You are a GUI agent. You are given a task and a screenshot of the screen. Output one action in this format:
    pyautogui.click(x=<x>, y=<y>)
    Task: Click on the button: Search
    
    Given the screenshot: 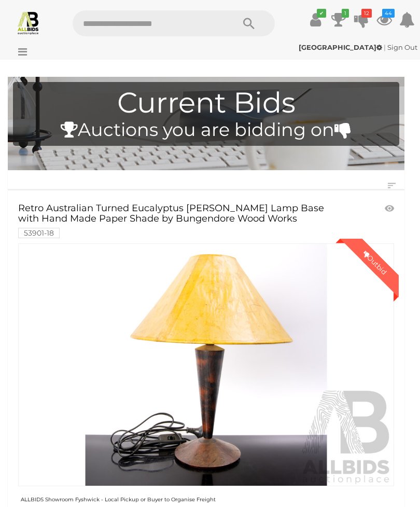 What is the action you would take?
    pyautogui.click(x=249, y=23)
    